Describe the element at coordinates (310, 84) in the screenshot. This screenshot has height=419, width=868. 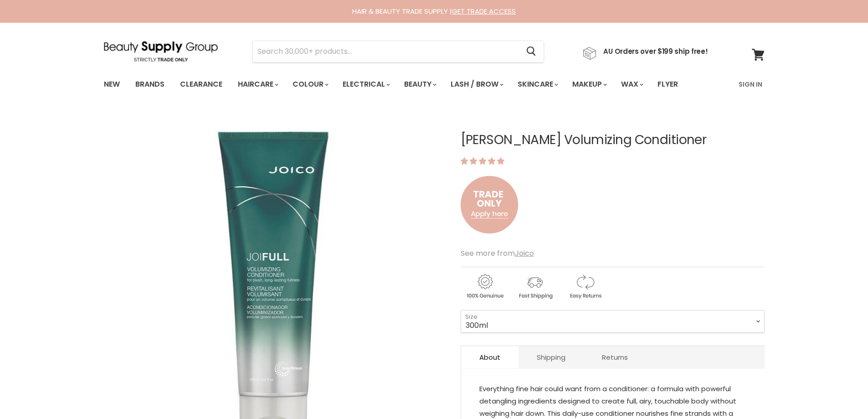
I see `a: Colour` at that location.